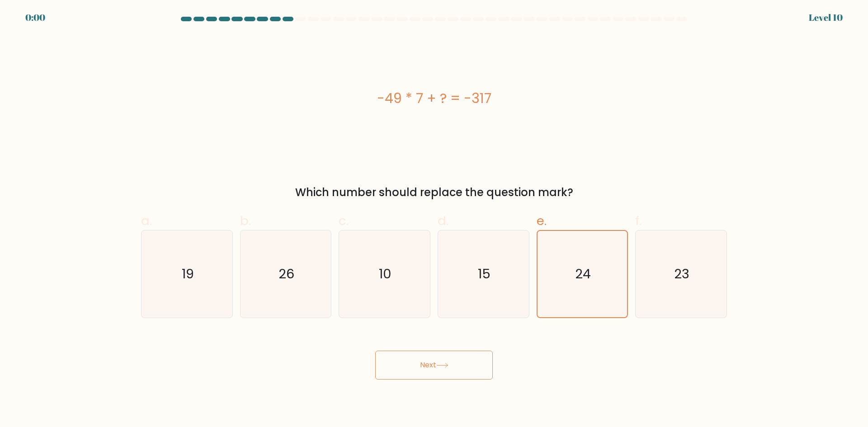 This screenshot has height=427, width=868. Describe the element at coordinates (146, 221) in the screenshot. I see `span: a.` at that location.